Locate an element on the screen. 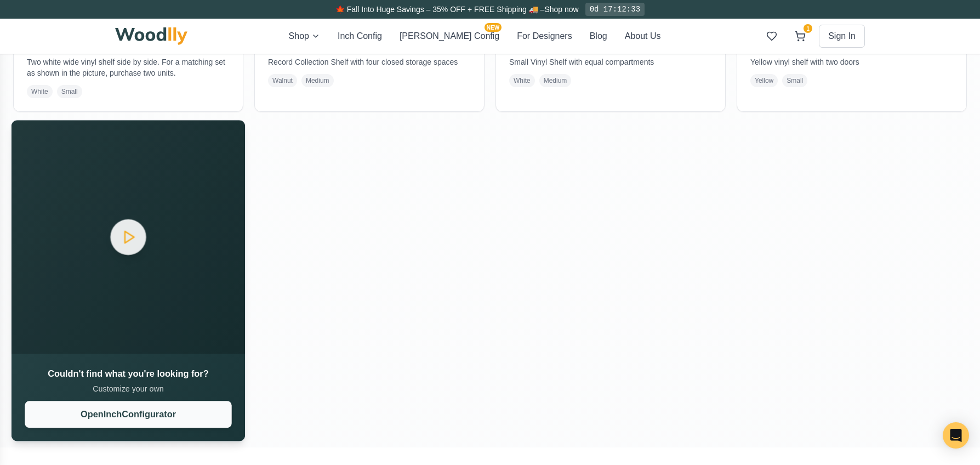 Image resolution: width=980 pixels, height=465 pixels. button: Inch Config is located at coordinates (359, 36).